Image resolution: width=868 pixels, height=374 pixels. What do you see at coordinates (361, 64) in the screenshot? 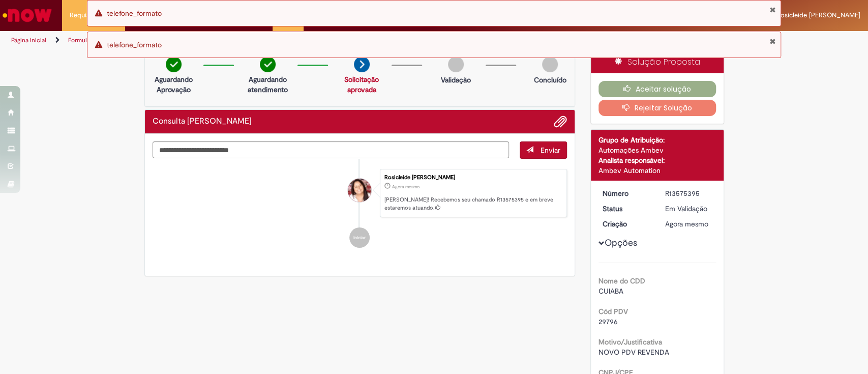
I see `img: arrow-next.png` at bounding box center [361, 64].